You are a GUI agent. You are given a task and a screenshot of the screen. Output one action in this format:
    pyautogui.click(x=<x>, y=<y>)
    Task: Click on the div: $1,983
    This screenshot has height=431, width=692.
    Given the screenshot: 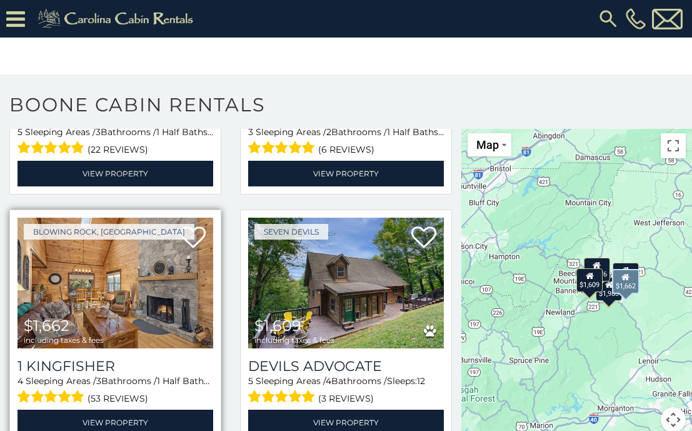 What is the action you would take?
    pyautogui.click(x=609, y=289)
    